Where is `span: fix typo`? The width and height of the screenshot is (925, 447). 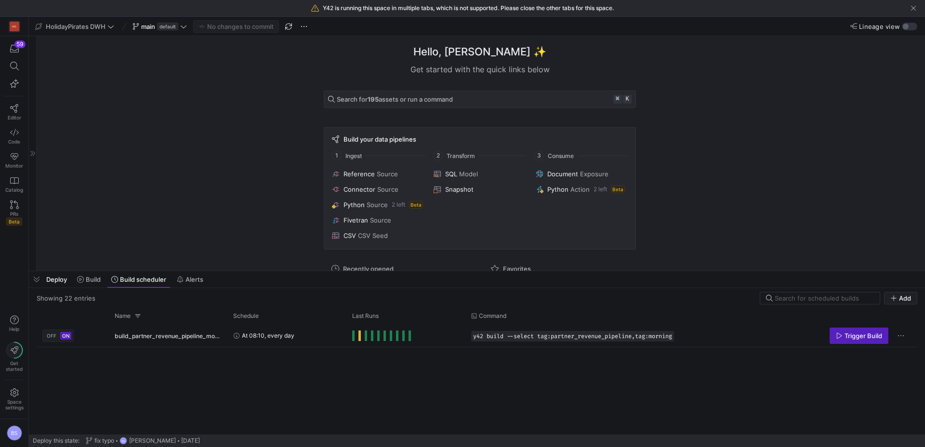 span: fix typo is located at coordinates (104, 441).